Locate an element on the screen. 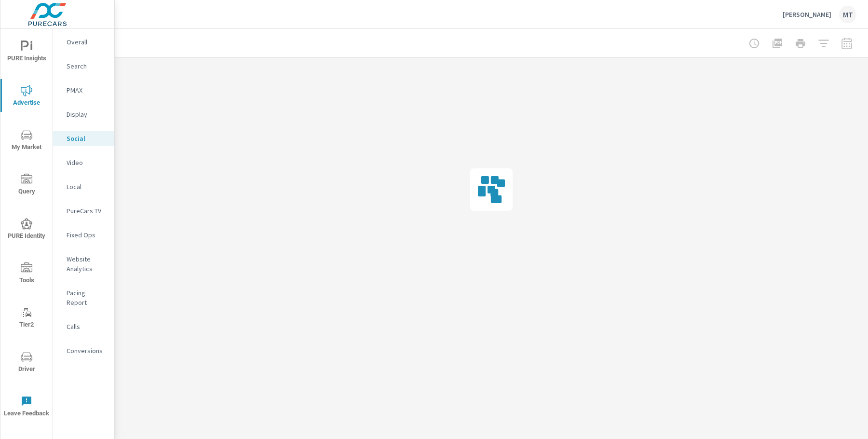 The height and width of the screenshot is (439, 868). div: Calls is located at coordinates (83, 326).